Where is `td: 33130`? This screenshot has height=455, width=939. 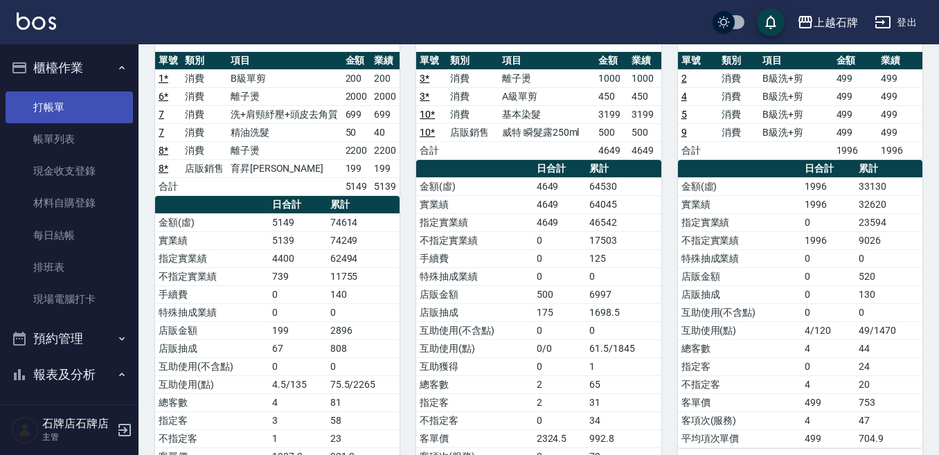
td: 33130 is located at coordinates (889, 186).